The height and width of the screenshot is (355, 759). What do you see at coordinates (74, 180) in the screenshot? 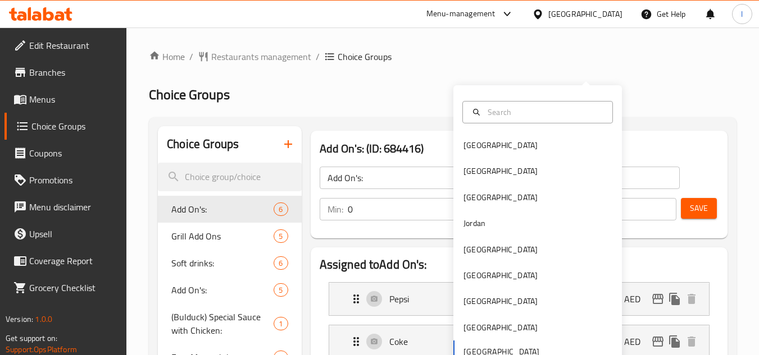
I see `span: Promotions` at bounding box center [74, 180].